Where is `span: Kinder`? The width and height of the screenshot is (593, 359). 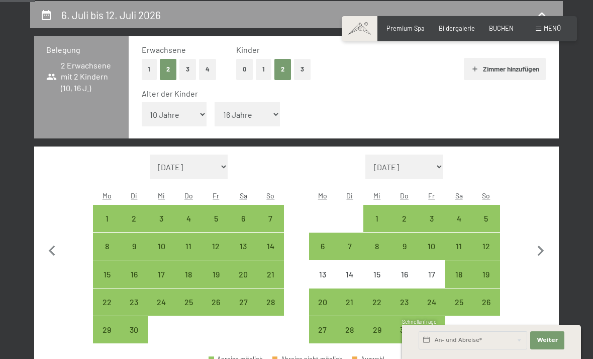 span: Kinder is located at coordinates (248, 49).